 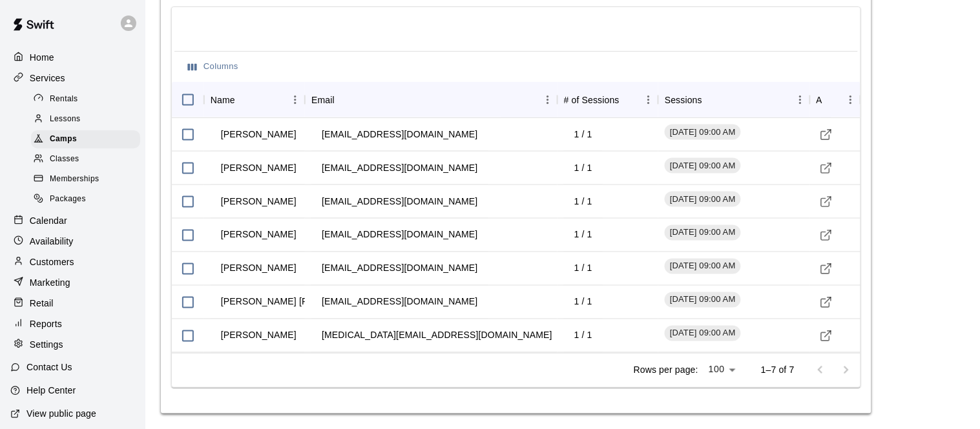 What do you see at coordinates (72, 303) in the screenshot?
I see `div: Retail` at bounding box center [72, 303].